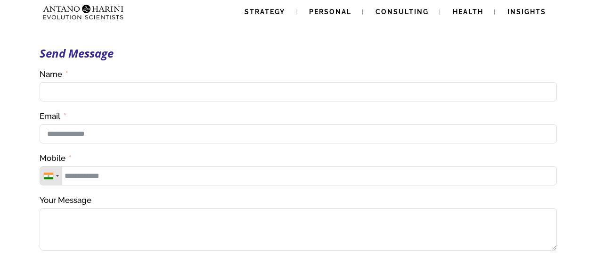  What do you see at coordinates (54, 74) in the screenshot?
I see `label: Name` at bounding box center [54, 74].